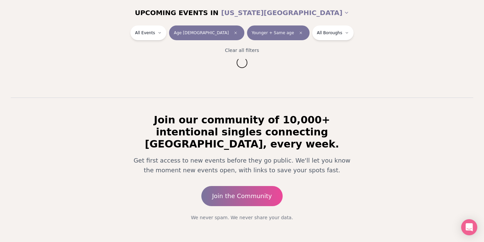 This screenshot has width=484, height=242. I want to click on span: Clear age, so click(235, 33).